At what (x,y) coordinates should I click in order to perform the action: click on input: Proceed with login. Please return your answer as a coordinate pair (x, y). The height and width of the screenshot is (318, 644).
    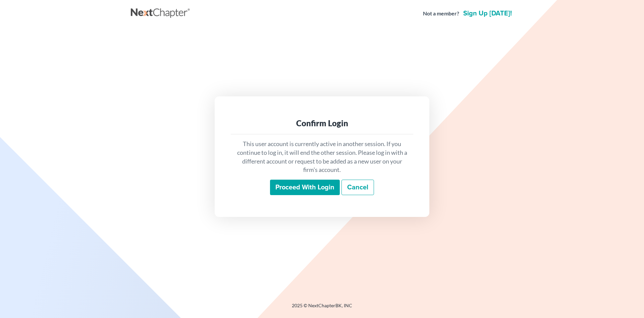
    Looking at the image, I should click on (305, 187).